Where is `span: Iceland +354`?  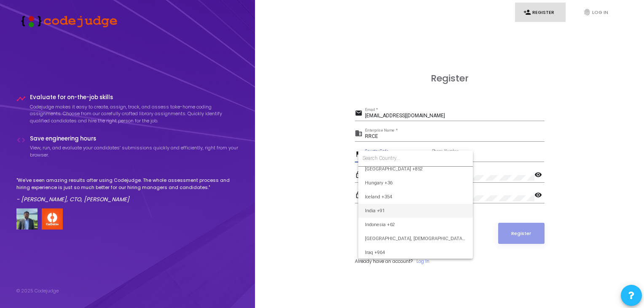
span: Iceland +354 is located at coordinates (416, 197).